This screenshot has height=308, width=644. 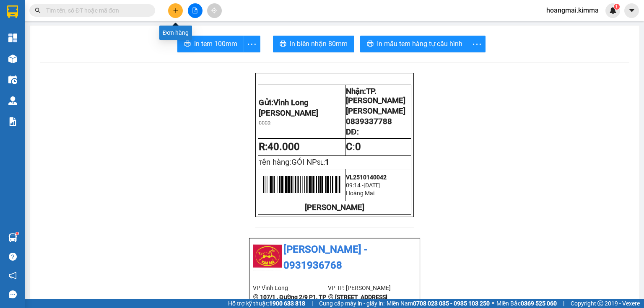 What do you see at coordinates (38, 11) in the screenshot?
I see `span: search` at bounding box center [38, 11].